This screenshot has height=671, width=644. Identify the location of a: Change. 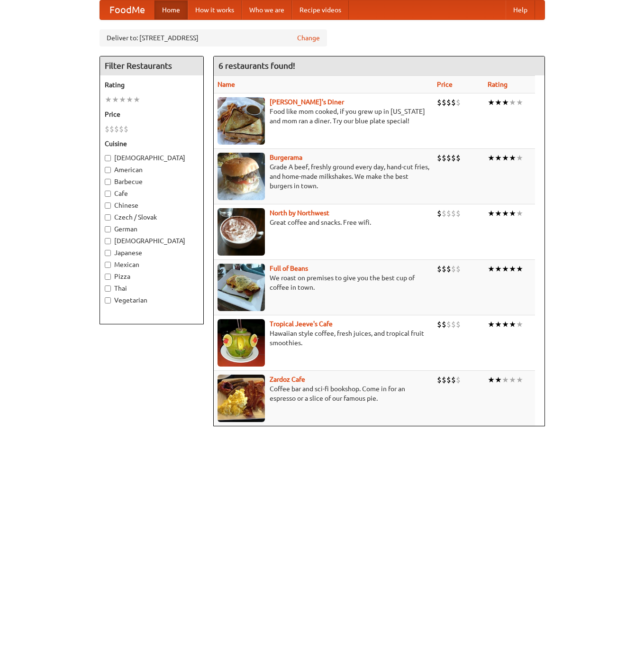
(309, 38).